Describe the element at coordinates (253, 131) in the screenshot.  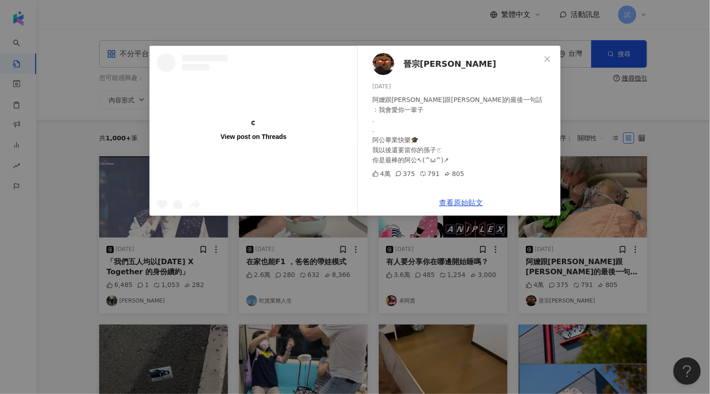
I see `a: View post on Threads` at that location.